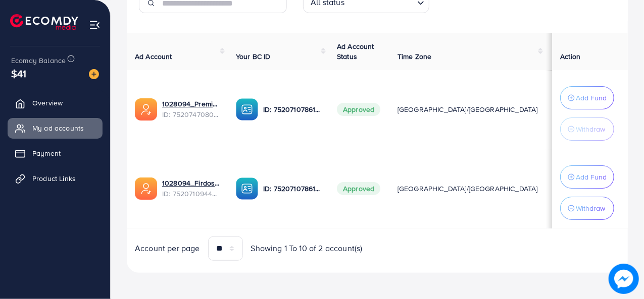 Image resolution: width=644 pixels, height=299 pixels. What do you see at coordinates (191, 194) in the screenshot?
I see `span: ID: 7520710944847314952` at bounding box center [191, 194].